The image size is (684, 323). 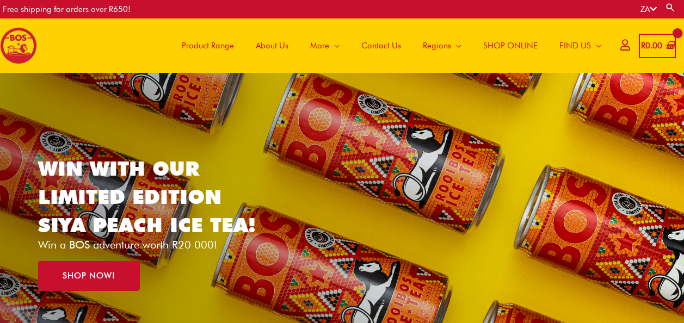 I want to click on a: Regions, so click(x=442, y=46).